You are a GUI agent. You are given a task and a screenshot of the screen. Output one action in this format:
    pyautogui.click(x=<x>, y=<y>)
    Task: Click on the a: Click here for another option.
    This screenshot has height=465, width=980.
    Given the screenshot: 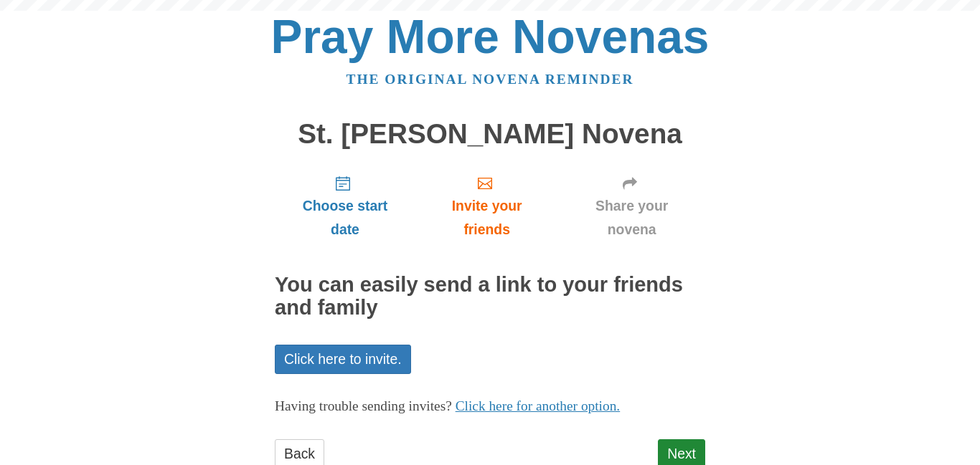 What is the action you would take?
    pyautogui.click(x=538, y=405)
    